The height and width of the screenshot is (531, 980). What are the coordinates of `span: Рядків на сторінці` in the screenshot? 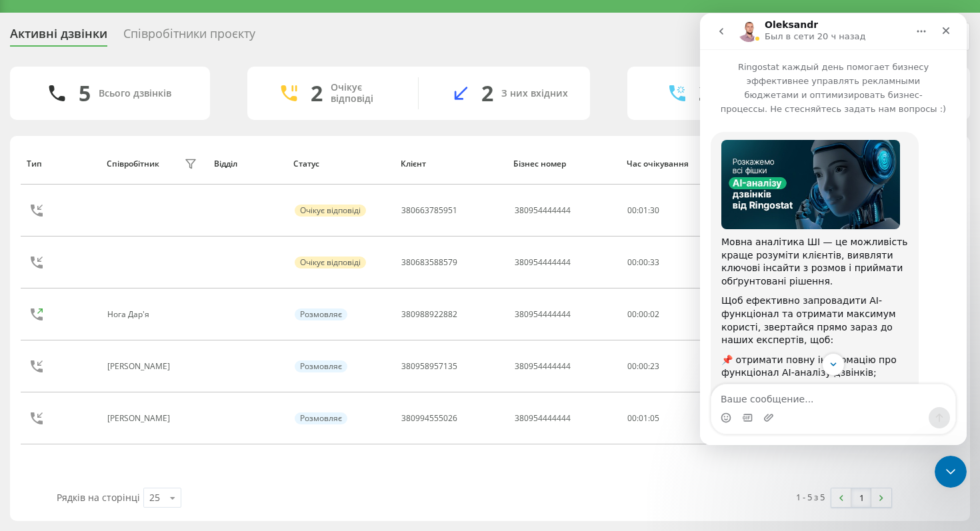 It's located at (98, 497).